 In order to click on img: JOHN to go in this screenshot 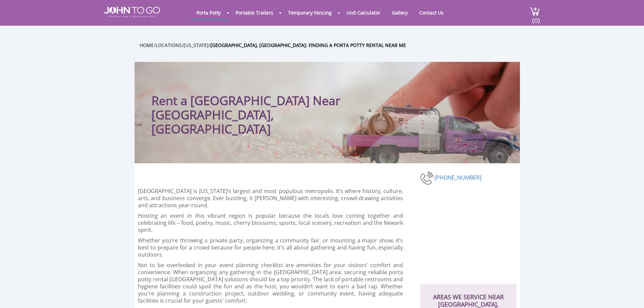, I will do `click(132, 12)`.